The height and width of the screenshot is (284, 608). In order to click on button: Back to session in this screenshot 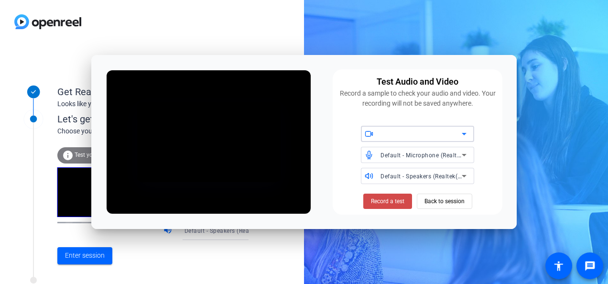, I will do `click(444, 201)`.